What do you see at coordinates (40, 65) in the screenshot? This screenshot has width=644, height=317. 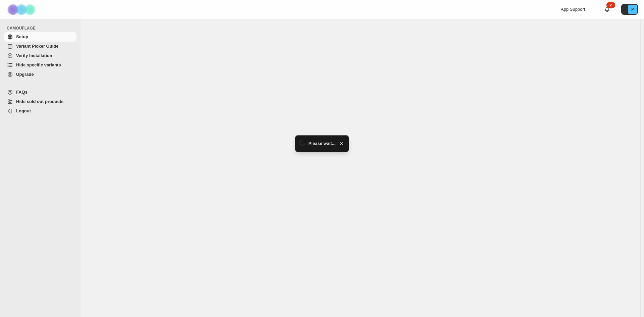 I see `a: Hide specific variants` at bounding box center [40, 65].